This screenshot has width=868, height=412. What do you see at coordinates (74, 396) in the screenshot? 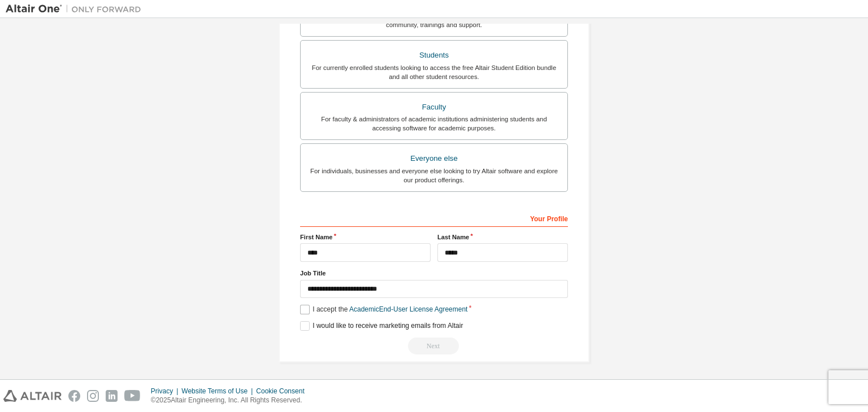
I see `img: facebook.svg` at bounding box center [74, 396].